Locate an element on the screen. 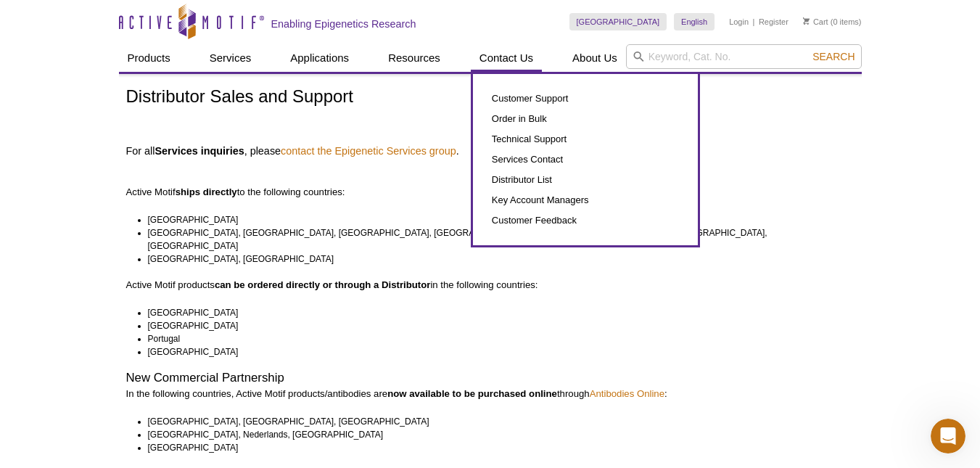 This screenshot has height=468, width=980. a: Key Account Managers is located at coordinates (585, 201).